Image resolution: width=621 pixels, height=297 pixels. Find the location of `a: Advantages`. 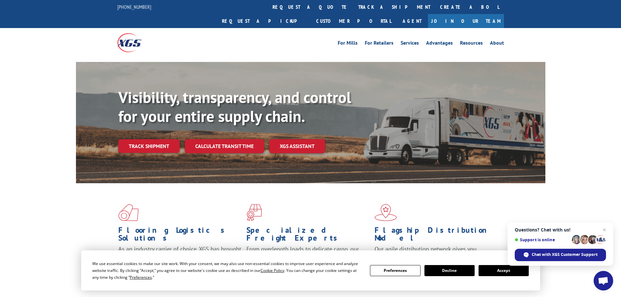

a: Advantages is located at coordinates (439, 44).